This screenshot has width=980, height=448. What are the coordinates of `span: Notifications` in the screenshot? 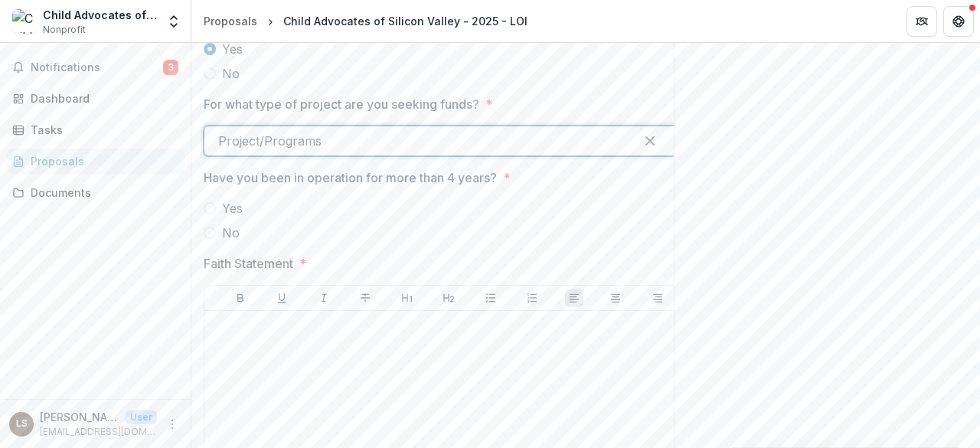 It's located at (97, 67).